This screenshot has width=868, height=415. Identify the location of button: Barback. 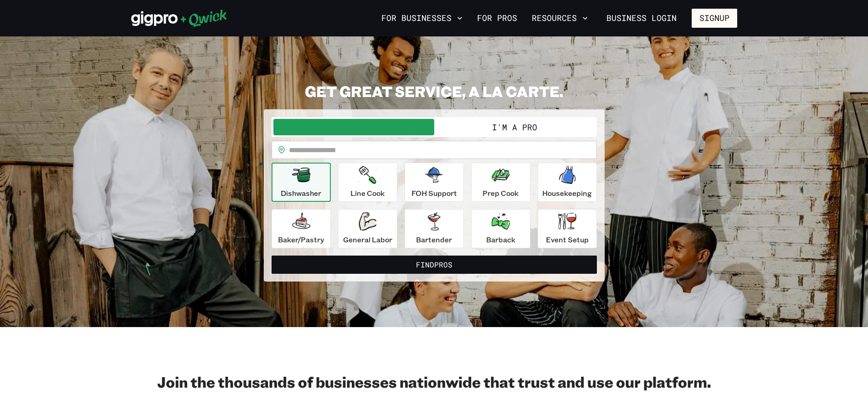
(501, 229).